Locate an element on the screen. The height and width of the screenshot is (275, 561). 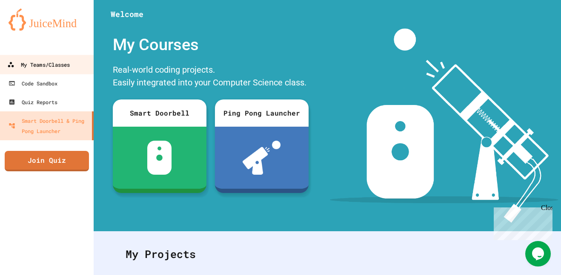
div: My Teams/Classes is located at coordinates (38, 65).